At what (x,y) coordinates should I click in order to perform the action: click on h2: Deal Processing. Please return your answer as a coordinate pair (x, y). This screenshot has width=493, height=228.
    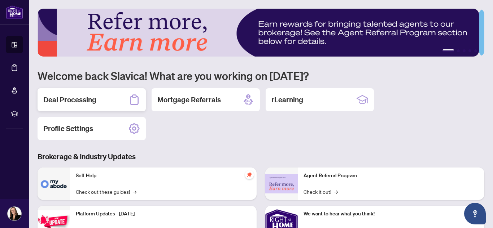
    Looking at the image, I should click on (70, 100).